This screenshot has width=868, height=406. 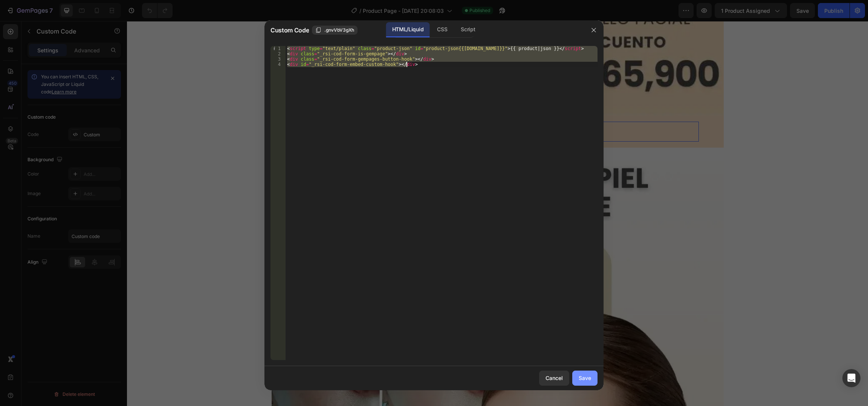 What do you see at coordinates (468, 30) in the screenshot?
I see `div: Script` at bounding box center [468, 30].